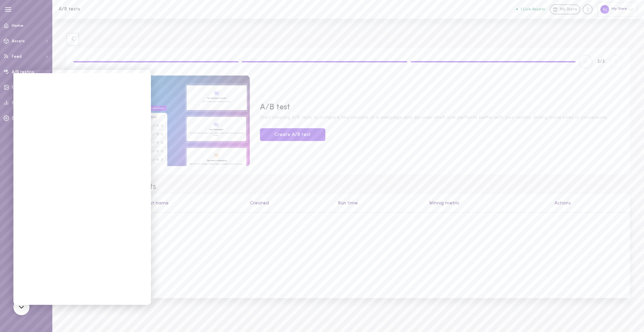 The image size is (644, 332). I want to click on a: My Store, so click(565, 10).